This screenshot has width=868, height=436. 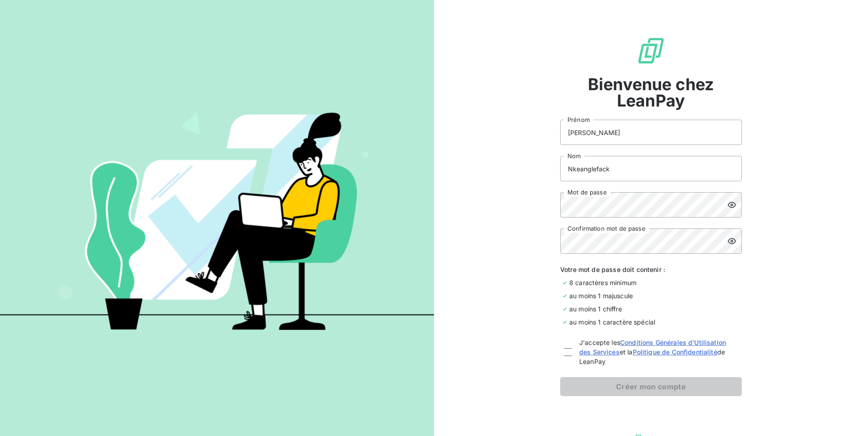 What do you see at coordinates (652, 348) in the screenshot?
I see `span: Conditions Générales d'Utilisation des Services` at bounding box center [652, 348].